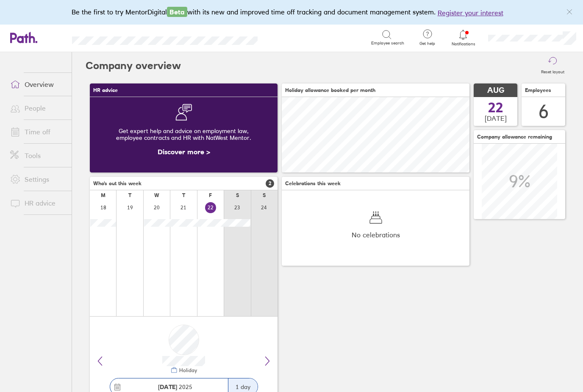  Describe the element at coordinates (515, 137) in the screenshot. I see `span: Company allowance remaining` at that location.